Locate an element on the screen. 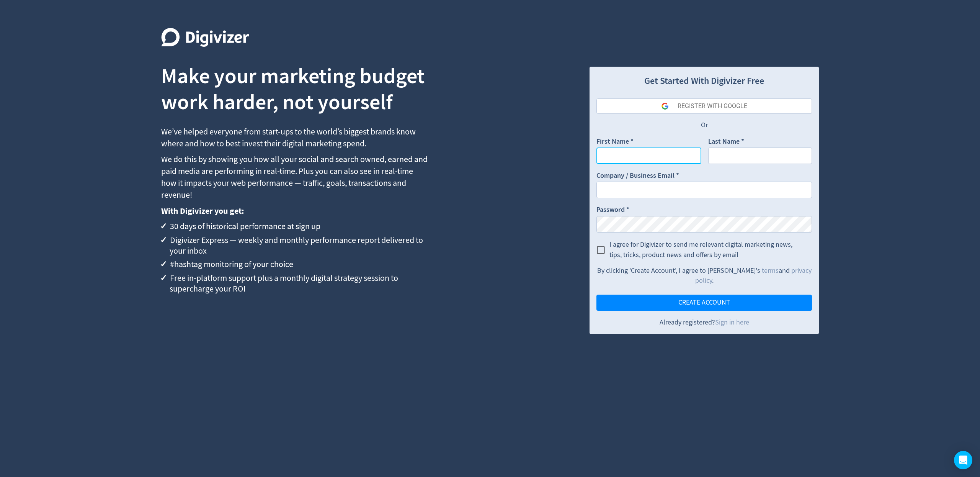 This screenshot has height=477, width=980. h1: Make your marketing budget work harder, not yourself is located at coordinates (295, 91).